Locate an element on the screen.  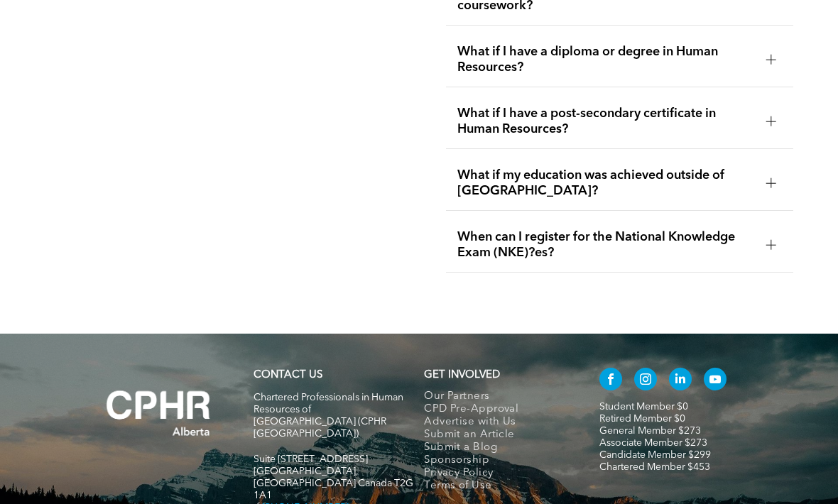
span: What if I have a post-secondary certificate in Human Resources? is located at coordinates (606, 122).